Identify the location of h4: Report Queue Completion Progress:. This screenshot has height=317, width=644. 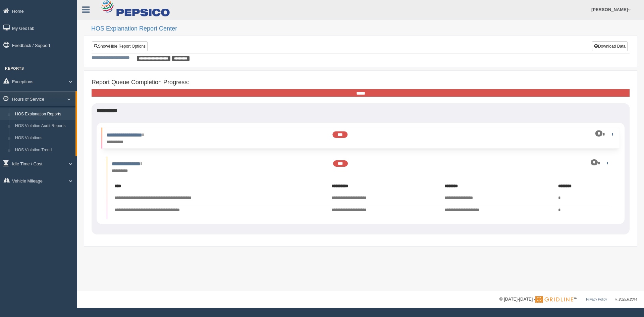
(361, 82).